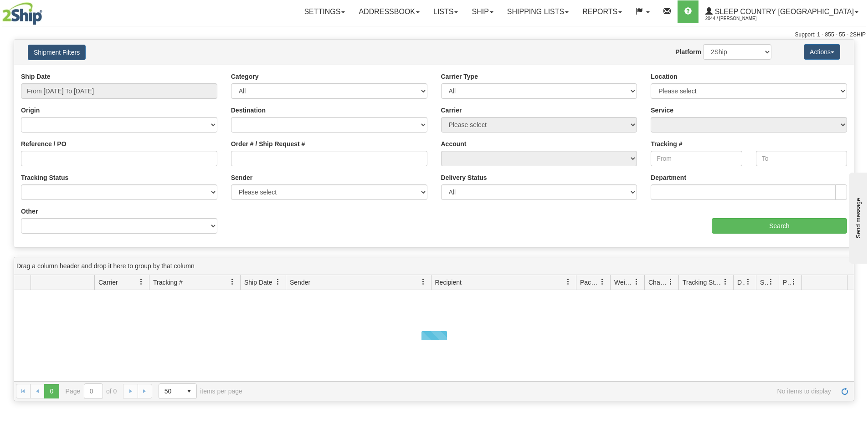 The width and height of the screenshot is (868, 434). I want to click on span: Packages, so click(590, 282).